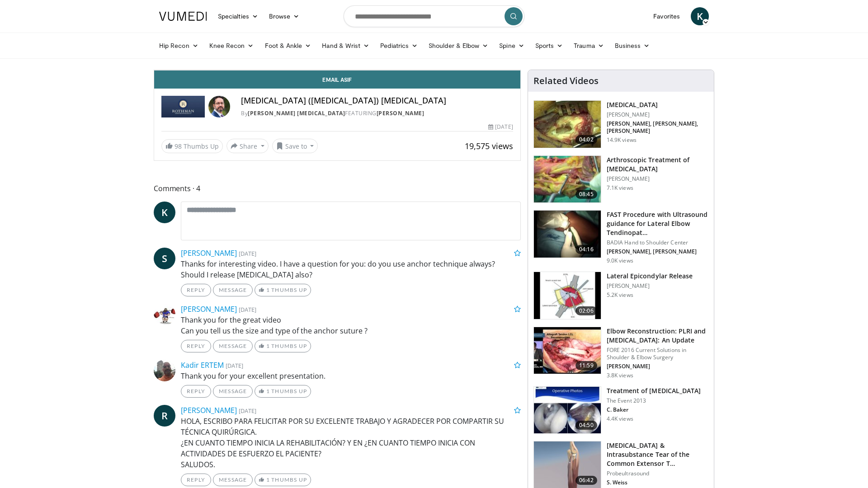  I want to click on img: 9fe33de0-e486-4ae2-8f37-6336057f1190.150x105_q85_crop-smart_upscale.jpg, so click(567, 124).